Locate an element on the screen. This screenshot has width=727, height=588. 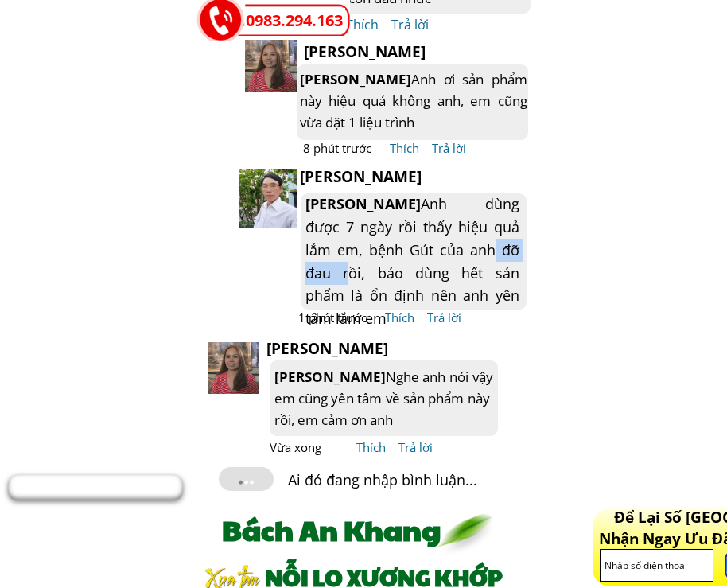
a: 0983.294.163 is located at coordinates (298, 21).